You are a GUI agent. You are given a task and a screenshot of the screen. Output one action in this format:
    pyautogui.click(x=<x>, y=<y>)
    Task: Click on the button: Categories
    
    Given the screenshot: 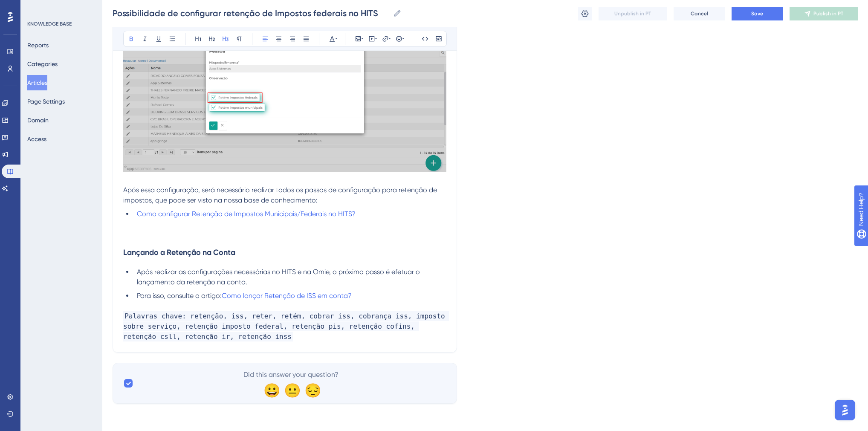 What is the action you would take?
    pyautogui.click(x=42, y=64)
    